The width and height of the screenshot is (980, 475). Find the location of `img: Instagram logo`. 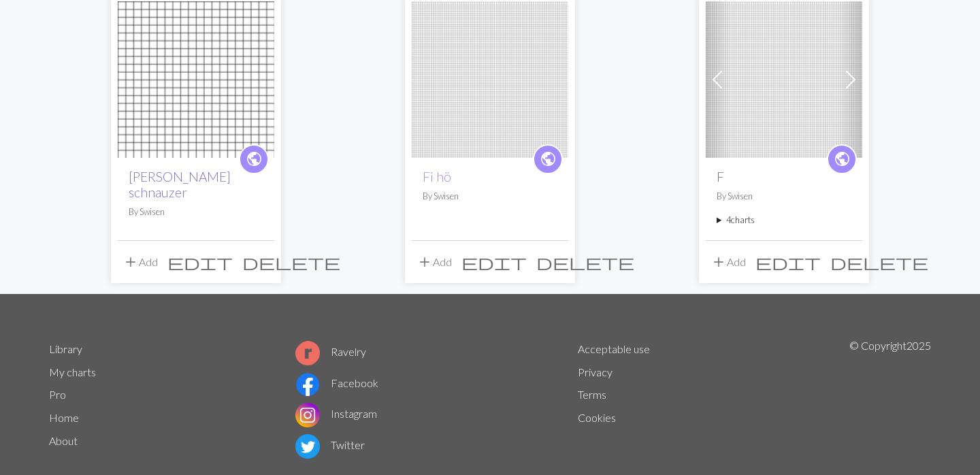

img: Instagram logo is located at coordinates (308, 415).